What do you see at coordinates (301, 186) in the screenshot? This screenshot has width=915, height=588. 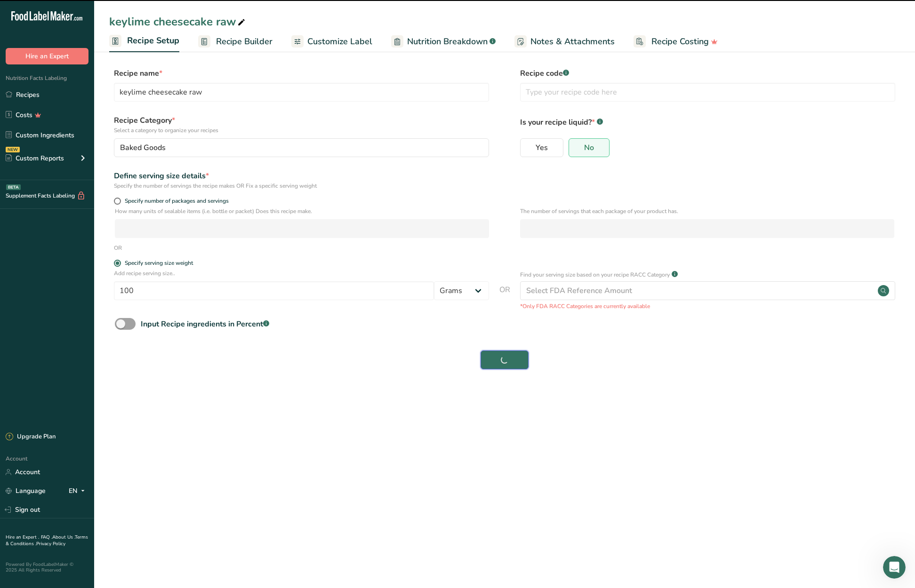 I see `div: Specify the number of servings the recipe makes OR Fix a specific serving weight` at bounding box center [301, 186].